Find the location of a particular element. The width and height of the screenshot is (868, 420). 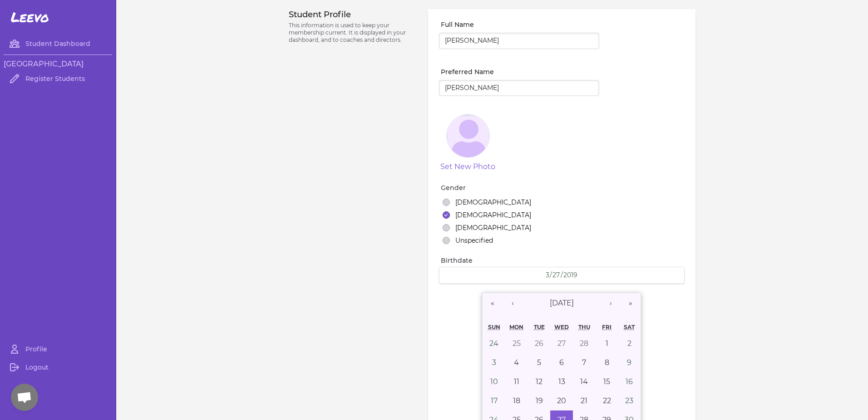

a: Logout is located at coordinates (58, 368).